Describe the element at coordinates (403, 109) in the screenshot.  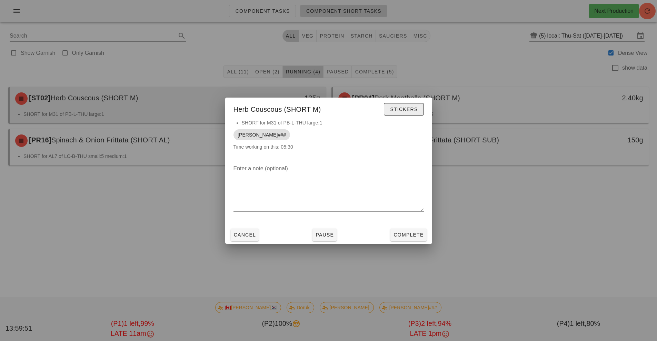
I see `span: Stickers` at that location.